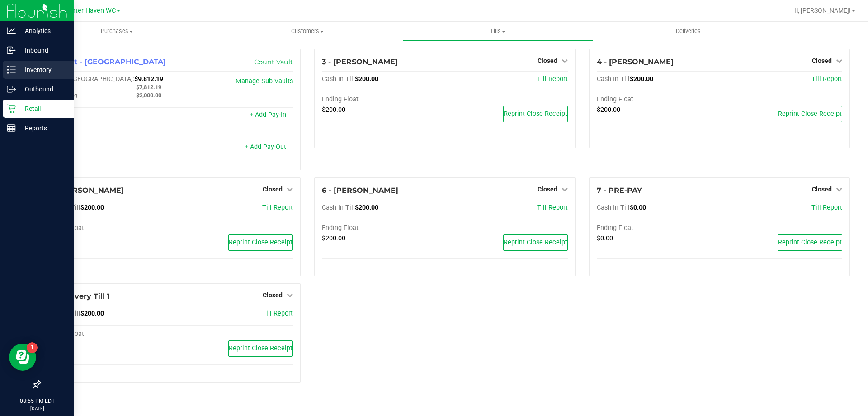  I want to click on a: Customers, so click(307, 31).